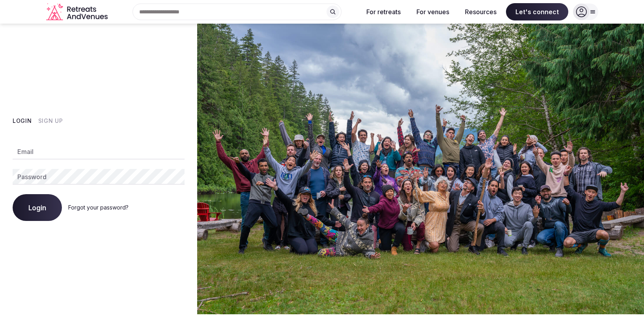  I want to click on a: Forgot your password?, so click(98, 207).